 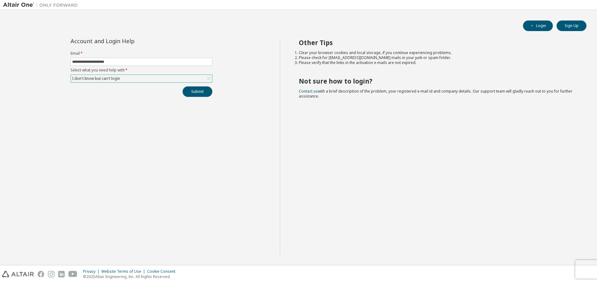 What do you see at coordinates (18, 274) in the screenshot?
I see `img: altair_logo.svg` at bounding box center [18, 274].